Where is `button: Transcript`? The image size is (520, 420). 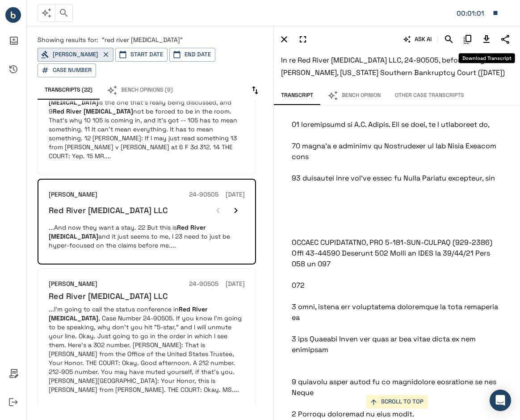
button: Transcript is located at coordinates (297, 96).